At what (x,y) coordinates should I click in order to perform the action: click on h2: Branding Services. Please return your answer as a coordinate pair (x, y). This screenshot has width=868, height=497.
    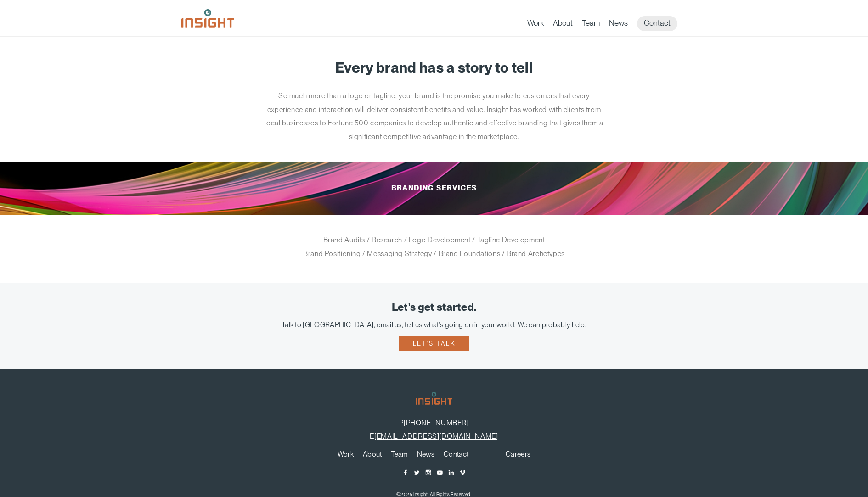
    Looking at the image, I should click on (434, 188).